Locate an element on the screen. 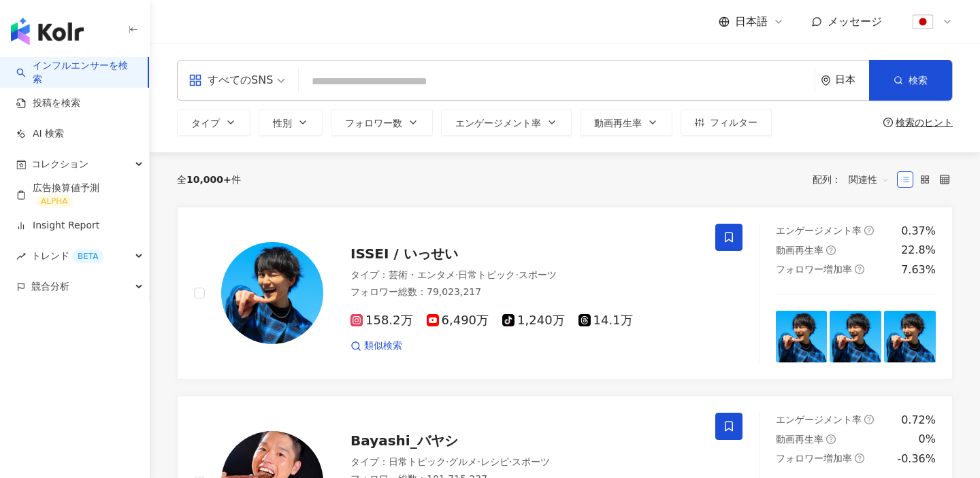  span: タイプ is located at coordinates (206, 123).